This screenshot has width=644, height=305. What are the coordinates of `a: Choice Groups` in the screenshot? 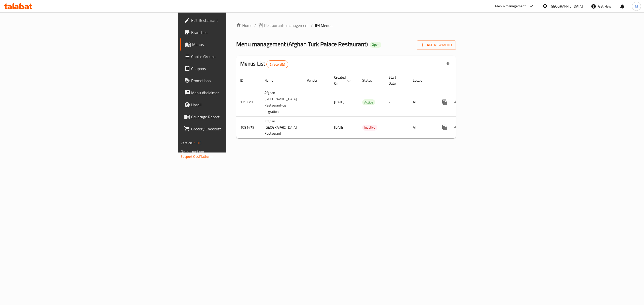 It's located at (233, 56).